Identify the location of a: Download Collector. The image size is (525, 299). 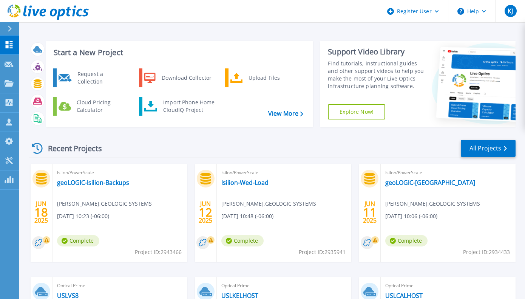
(178, 78).